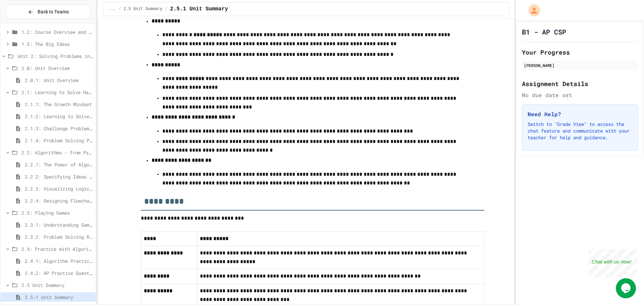 Image resolution: width=644 pixels, height=305 pixels. Describe the element at coordinates (53, 12) in the screenshot. I see `span: Back to Teams` at that location.